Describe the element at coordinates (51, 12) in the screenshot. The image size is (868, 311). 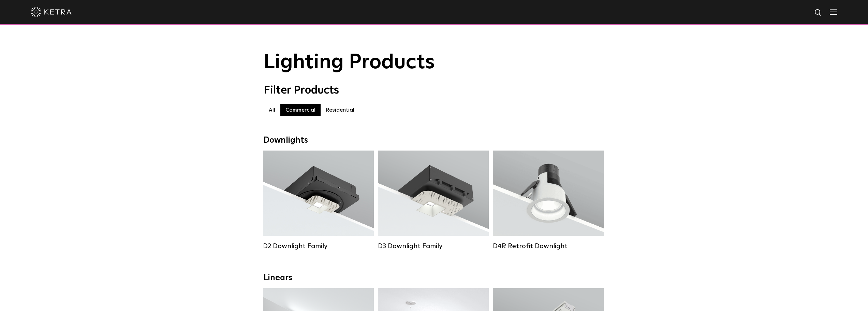
I see `img: ketra-logo-2019-white` at that location.